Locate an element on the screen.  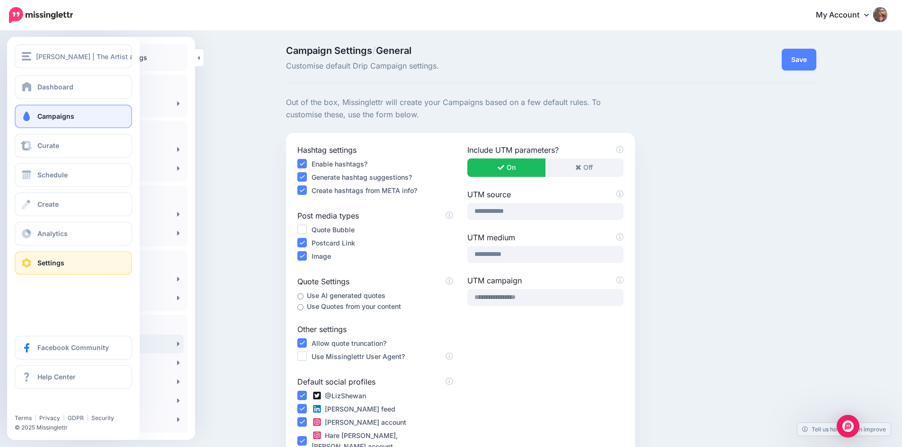
label: Use Missinglettr User Agent? is located at coordinates (358, 356).